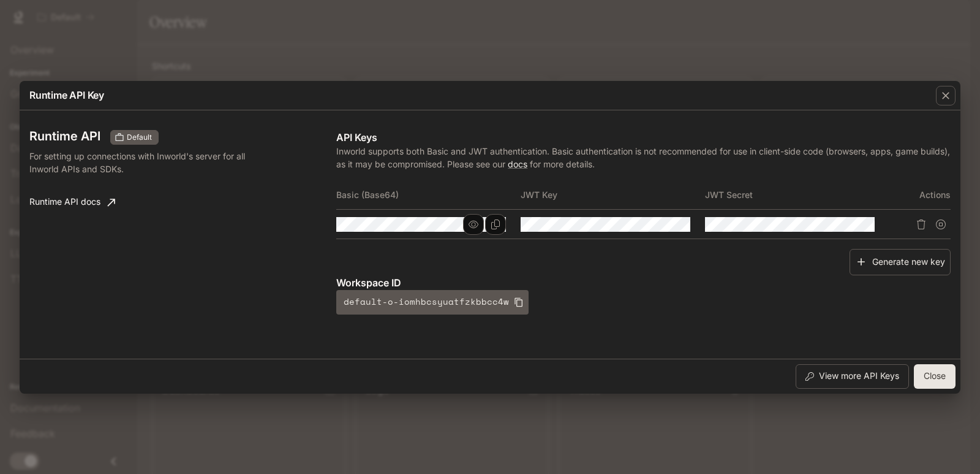 Image resolution: width=980 pixels, height=474 pixels. What do you see at coordinates (612, 195) in the screenshot?
I see `th: JWT Key` at bounding box center [612, 195].